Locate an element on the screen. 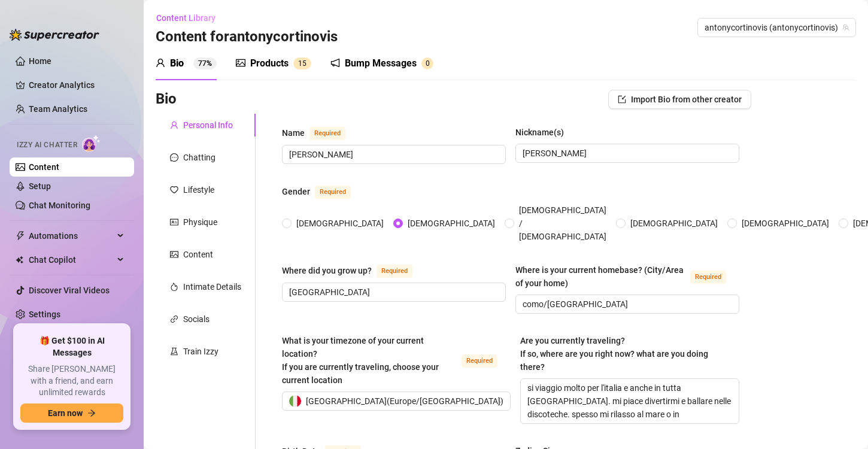 The height and width of the screenshot is (449, 868). span: What is your timezone of your current location? If you are currently traveling, choose your curre... is located at coordinates (360, 360).